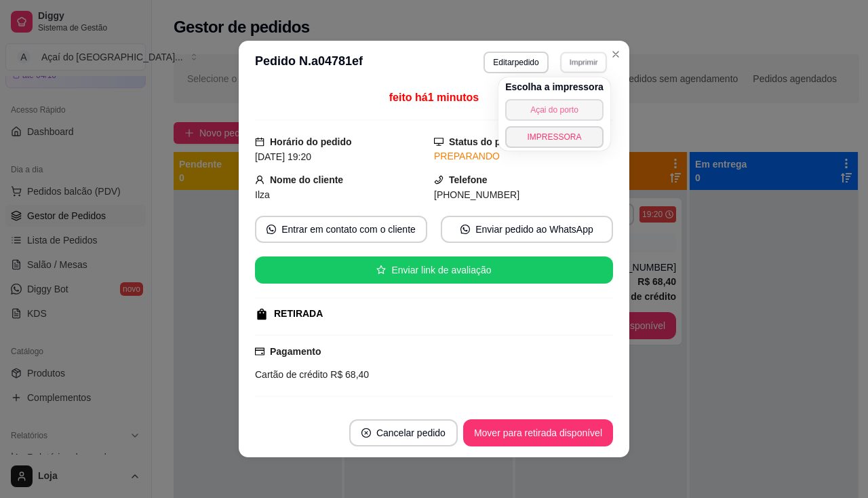  Describe the element at coordinates (309, 62) in the screenshot. I see `h3: Pedido N. a04781ef` at that location.